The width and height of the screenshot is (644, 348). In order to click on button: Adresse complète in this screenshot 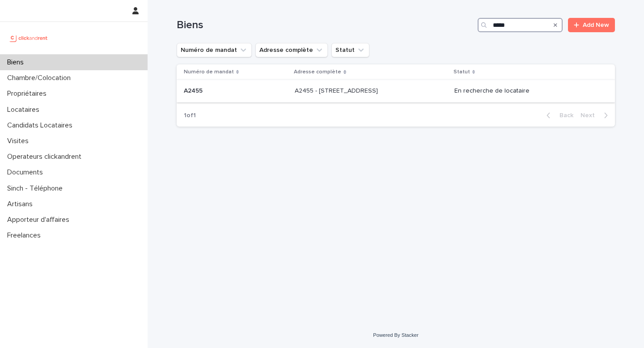, I will do `click(292, 50)`.